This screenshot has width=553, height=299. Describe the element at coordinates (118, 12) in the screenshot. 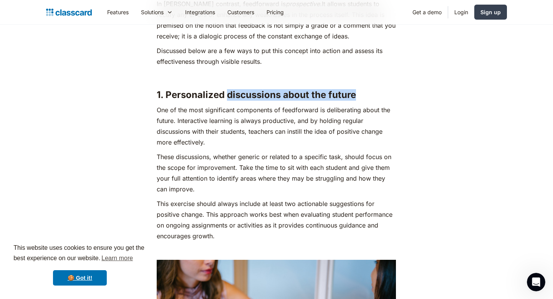

I see `a: Features` at that location.